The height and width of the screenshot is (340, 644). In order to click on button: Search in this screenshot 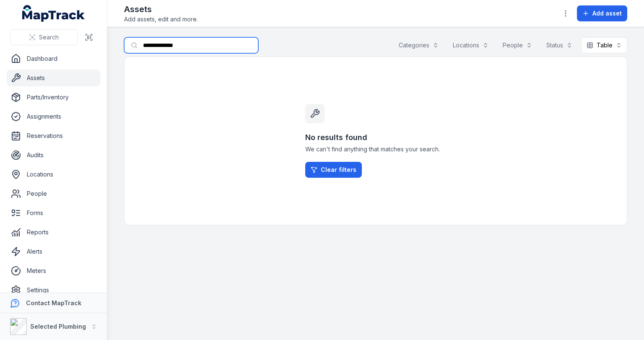, I will do `click(43, 38)`.